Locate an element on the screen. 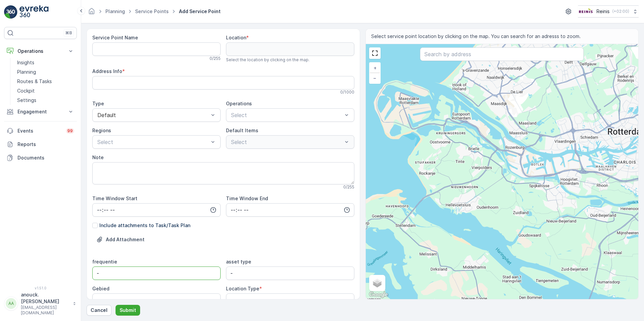 Image resolution: width=644 pixels, height=321 pixels. p: Cancel is located at coordinates (99, 310).